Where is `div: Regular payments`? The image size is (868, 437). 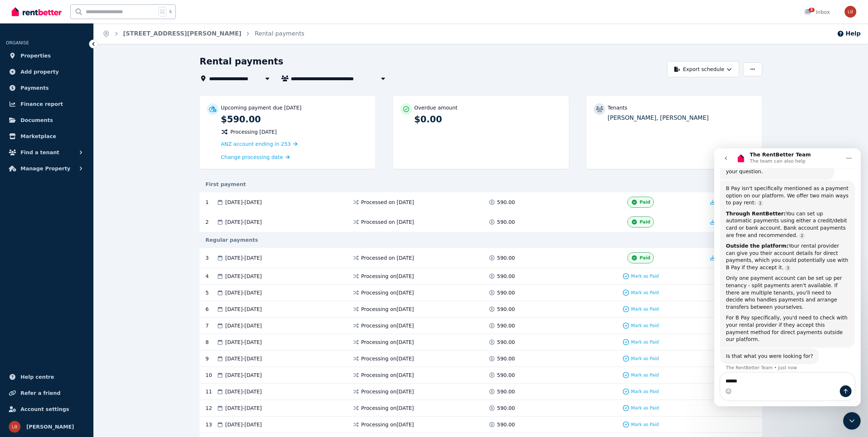 div: Regular payments is located at coordinates (481, 240).